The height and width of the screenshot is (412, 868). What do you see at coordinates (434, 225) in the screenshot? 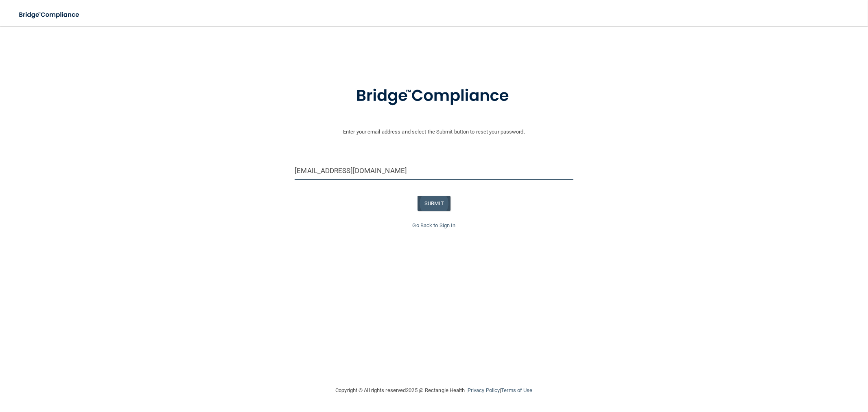
I see `a: Go Back to Sign In` at bounding box center [434, 225].